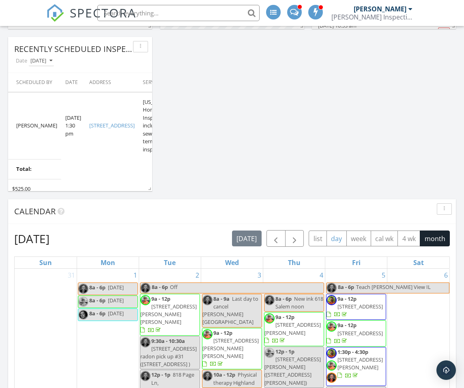 This screenshot has height=388, width=464. What do you see at coordinates (337, 238) in the screenshot?
I see `button: day` at bounding box center [337, 238].